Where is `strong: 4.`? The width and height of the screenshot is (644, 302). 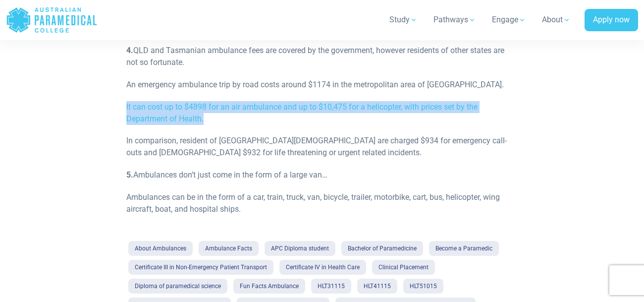
strong: 4. is located at coordinates (130, 50).